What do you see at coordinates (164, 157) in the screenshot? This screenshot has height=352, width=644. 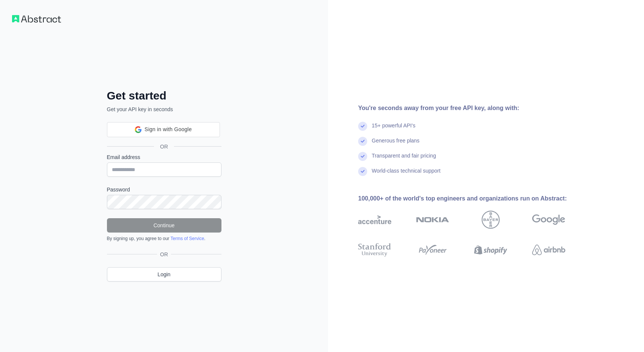 I see `label: Email address` at bounding box center [164, 157].